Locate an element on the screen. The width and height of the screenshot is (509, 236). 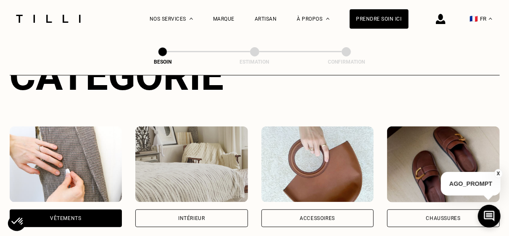
p: AGO_PROMPT is located at coordinates (471, 183).